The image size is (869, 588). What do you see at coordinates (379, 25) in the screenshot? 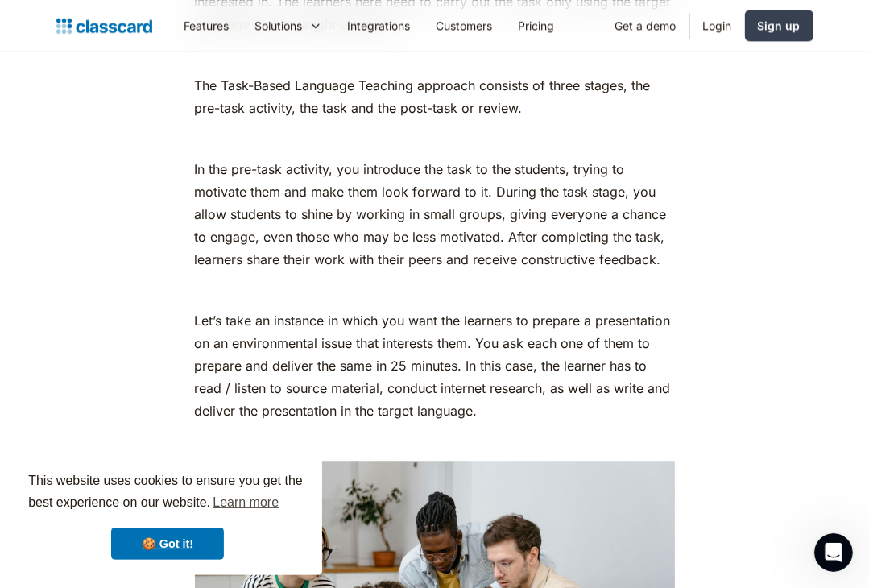
I see `a: Integrations` at bounding box center [379, 25].